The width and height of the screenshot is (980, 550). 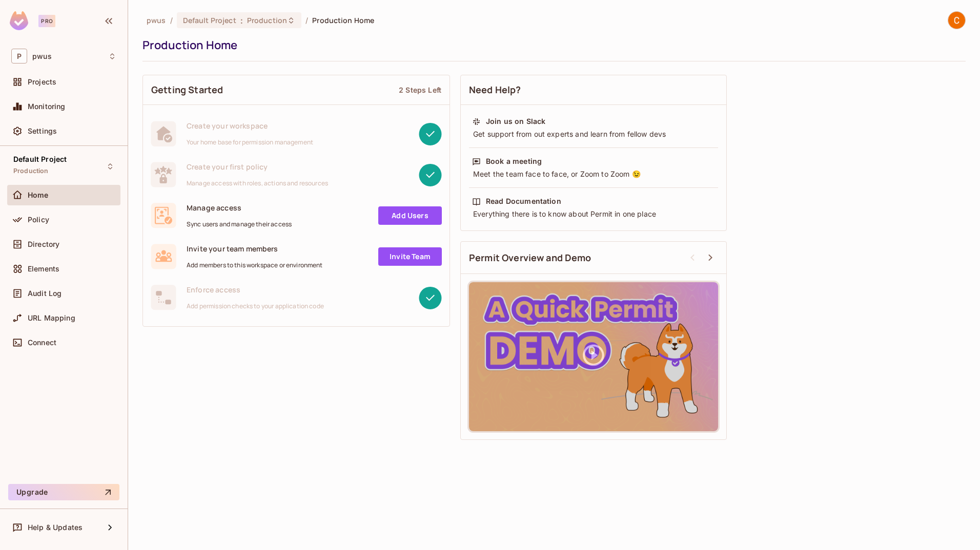 What do you see at coordinates (257, 167) in the screenshot?
I see `span: Create your first policy` at bounding box center [257, 167].